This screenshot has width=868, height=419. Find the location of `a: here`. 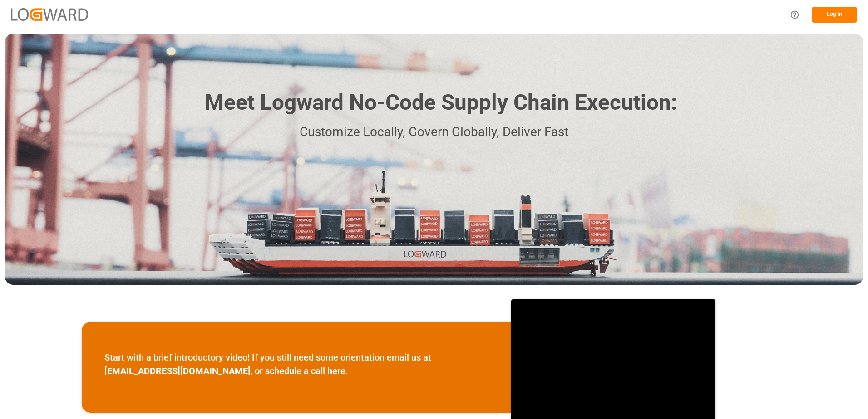

a: here is located at coordinates (337, 371).